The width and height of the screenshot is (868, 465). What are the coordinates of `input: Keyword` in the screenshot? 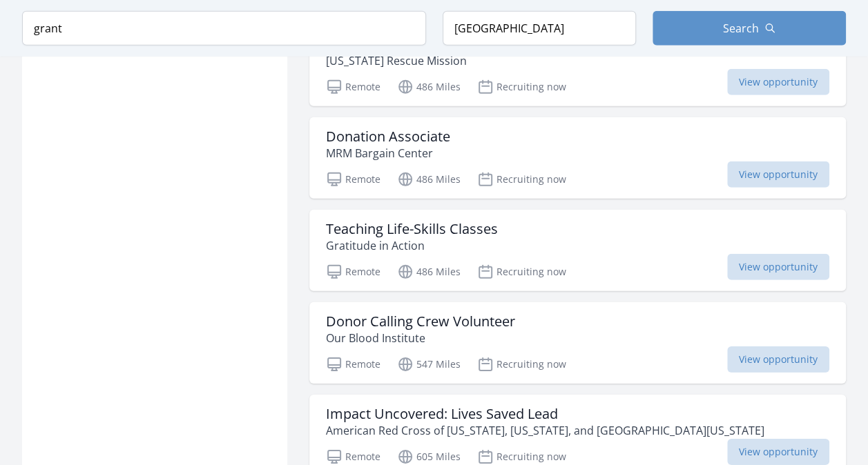 It's located at (224, 28).